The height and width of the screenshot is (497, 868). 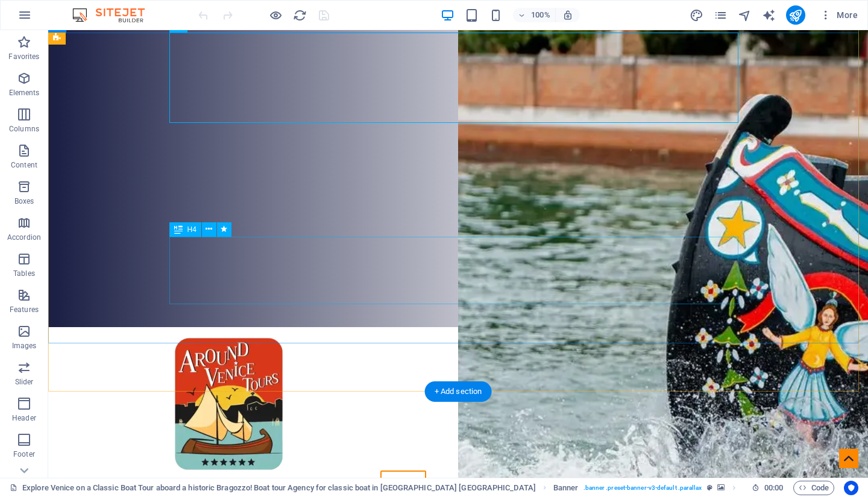 I want to click on i: AI Writer, so click(x=769, y=15).